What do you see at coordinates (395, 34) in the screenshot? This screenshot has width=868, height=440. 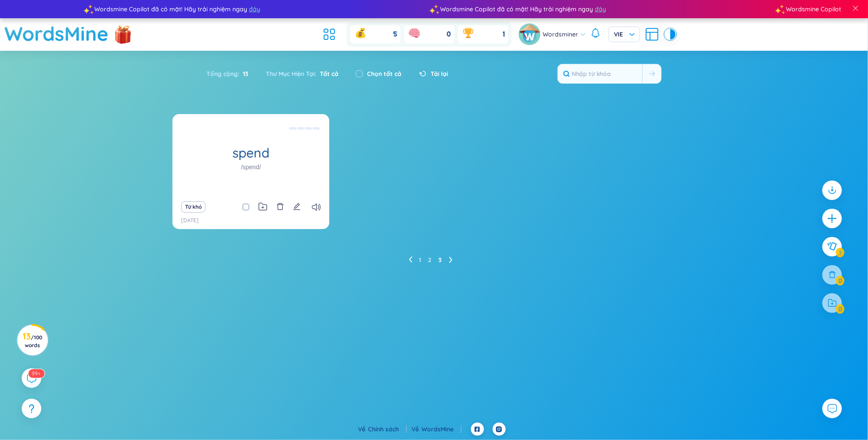 I see `span: 5` at bounding box center [395, 34].